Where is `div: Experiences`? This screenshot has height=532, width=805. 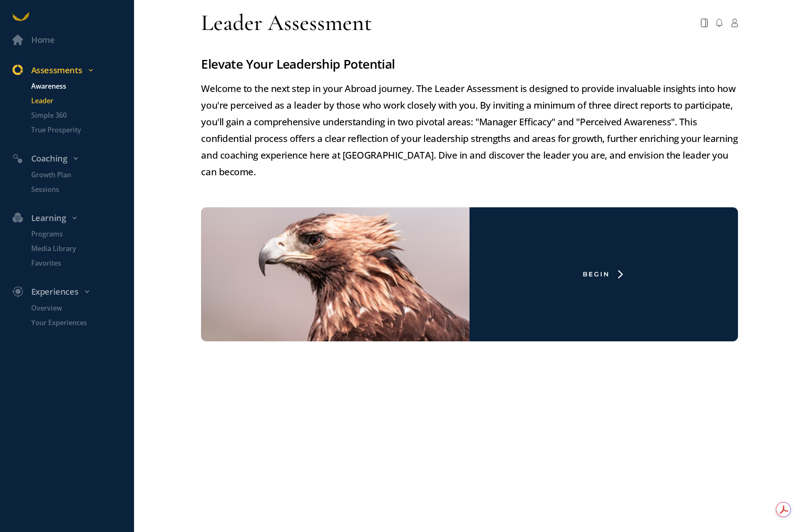
div: Experiences is located at coordinates (72, 292).